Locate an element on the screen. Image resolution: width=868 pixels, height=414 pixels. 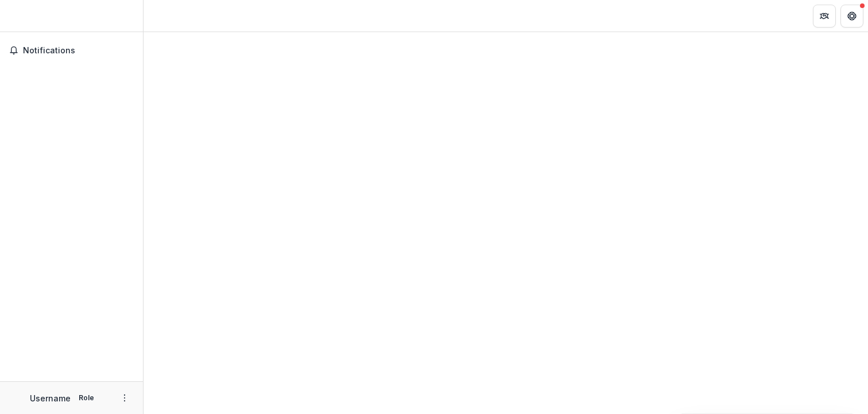
button: Partners is located at coordinates (824, 16).